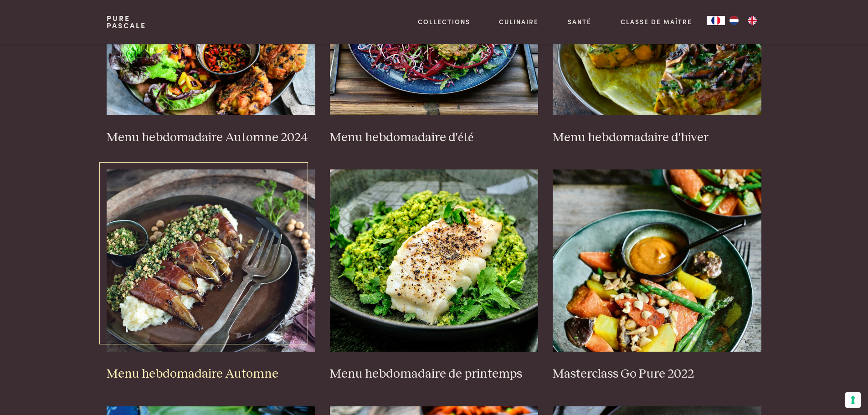  Describe the element at coordinates (211, 137) in the screenshot. I see `h3: Menu hebdomadaire Automne 2024` at that location.